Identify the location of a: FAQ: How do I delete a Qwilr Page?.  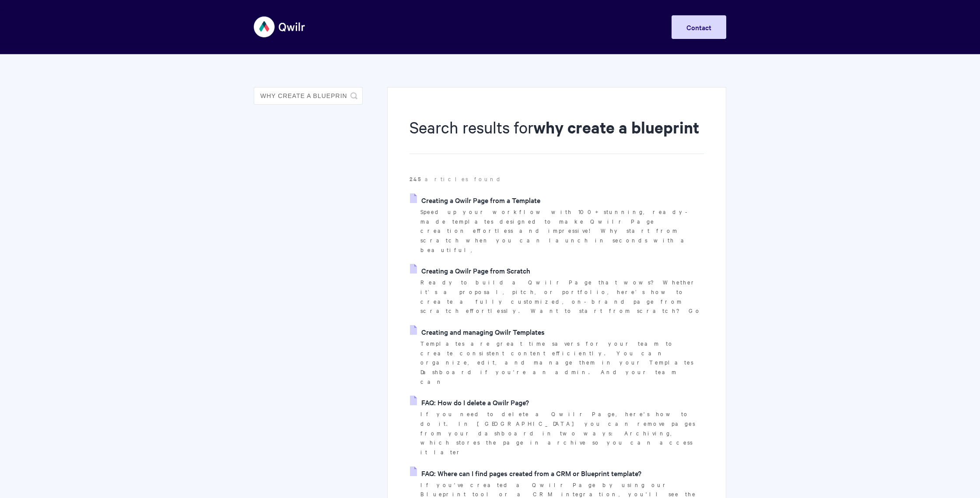
(470, 402).